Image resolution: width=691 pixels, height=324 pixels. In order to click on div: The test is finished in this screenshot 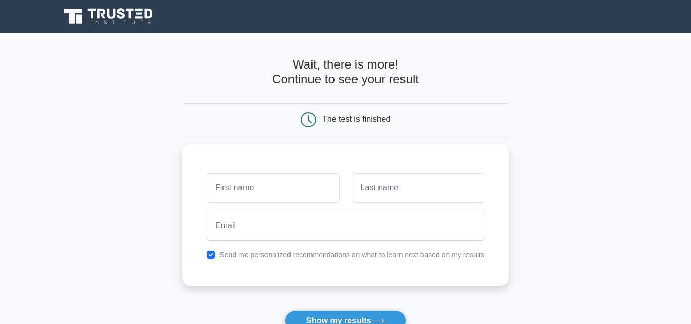, I will do `click(356, 119)`.